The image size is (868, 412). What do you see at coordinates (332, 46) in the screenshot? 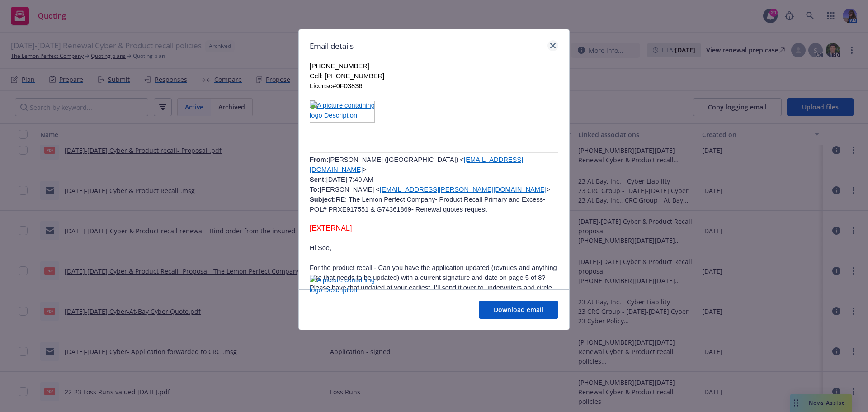
I see `h1: Email details` at bounding box center [332, 46].